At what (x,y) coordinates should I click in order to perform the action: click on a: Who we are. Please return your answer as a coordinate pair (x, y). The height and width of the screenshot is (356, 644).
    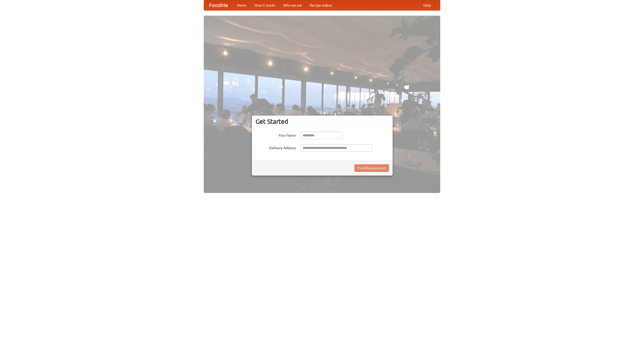
    Looking at the image, I should click on (292, 5).